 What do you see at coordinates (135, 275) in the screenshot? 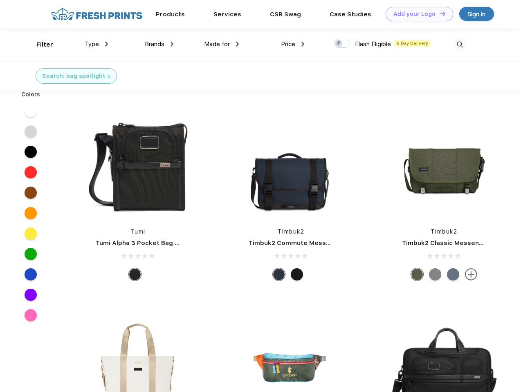
I see `div: Black` at bounding box center [135, 275].